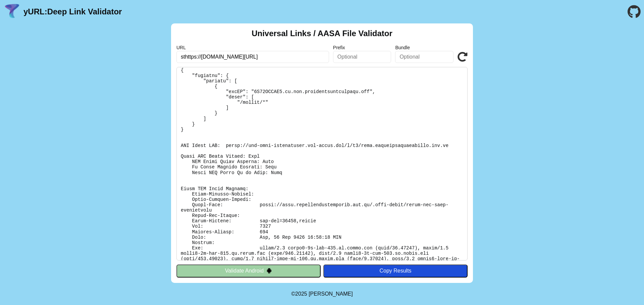  What do you see at coordinates (12, 12) in the screenshot?
I see `img: yURL Logo` at bounding box center [12, 12].